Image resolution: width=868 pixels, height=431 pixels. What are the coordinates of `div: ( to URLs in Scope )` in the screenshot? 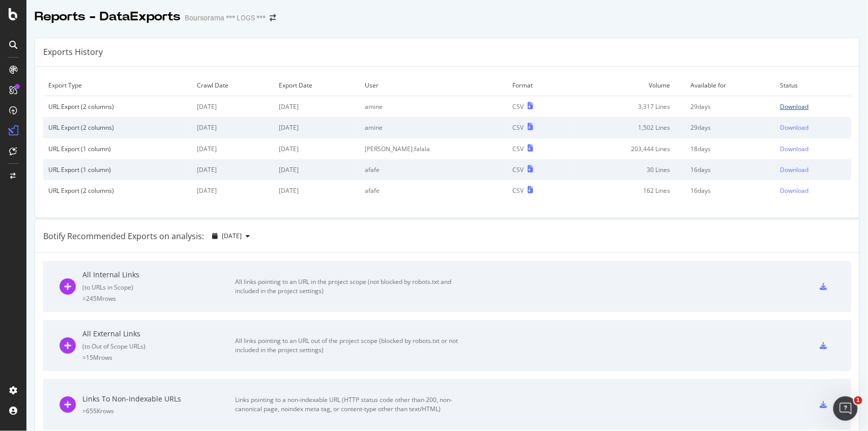 It's located at (158, 287).